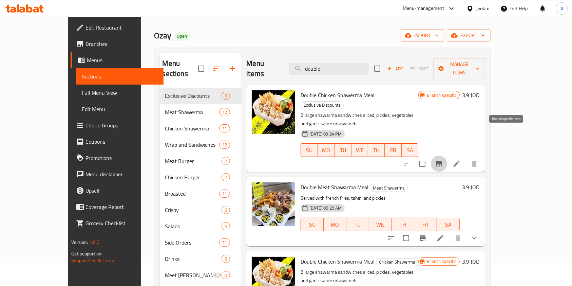 This screenshot has width=572, height=286. What do you see at coordinates (201, 226) in the screenshot?
I see `div: Salads4` at bounding box center [201, 226].